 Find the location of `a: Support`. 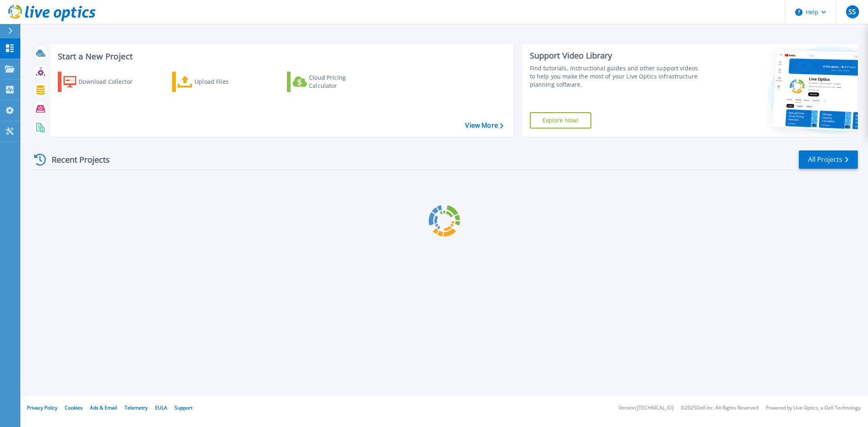

a: Support is located at coordinates (184, 408).